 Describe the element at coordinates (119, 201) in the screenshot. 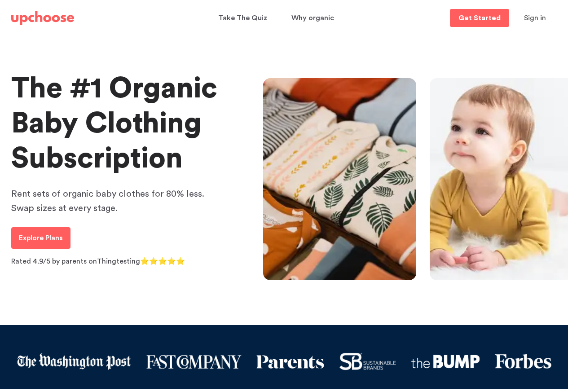

I see `p: Rent sets of organic baby clothes for 80% less. Swap sizes at every stage.` at that location.